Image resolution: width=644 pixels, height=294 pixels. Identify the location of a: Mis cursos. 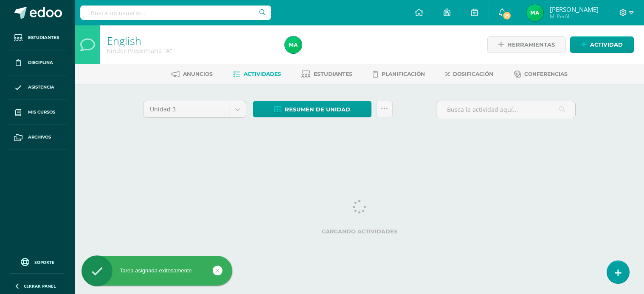
(38, 113).